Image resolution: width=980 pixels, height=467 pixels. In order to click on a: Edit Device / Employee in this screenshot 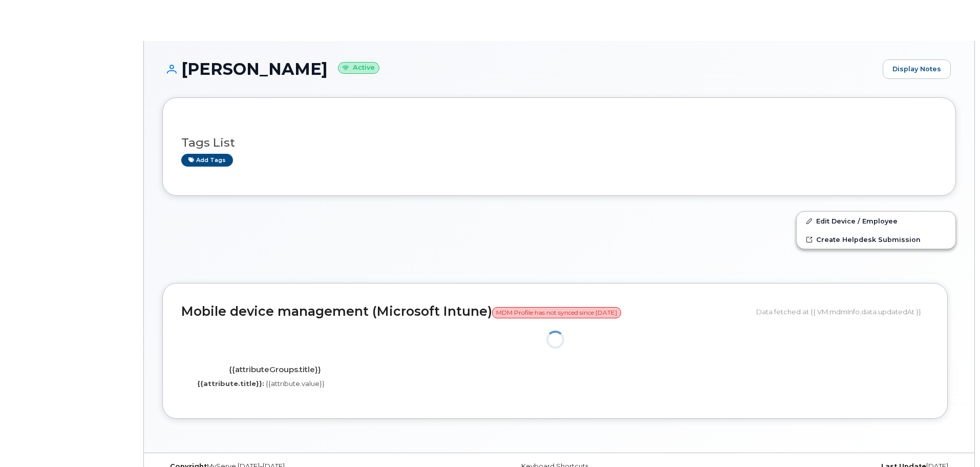, I will do `click(876, 221)`.